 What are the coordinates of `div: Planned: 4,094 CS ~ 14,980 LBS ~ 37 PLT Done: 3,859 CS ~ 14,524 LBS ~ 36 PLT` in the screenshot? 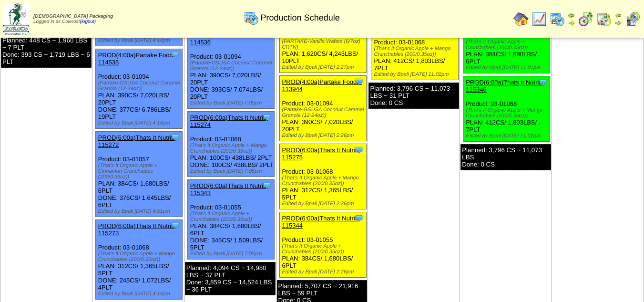 It's located at (231, 279).